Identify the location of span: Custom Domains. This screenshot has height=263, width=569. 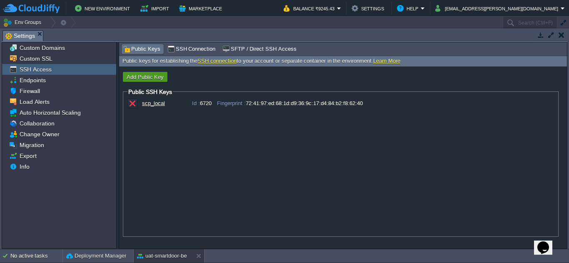
(42, 48).